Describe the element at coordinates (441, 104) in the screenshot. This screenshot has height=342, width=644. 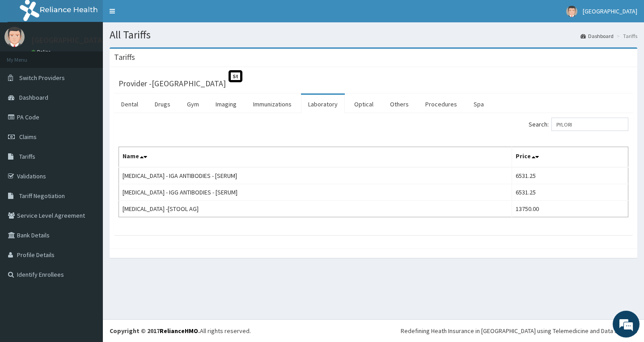
I see `a: Procedures` at that location.